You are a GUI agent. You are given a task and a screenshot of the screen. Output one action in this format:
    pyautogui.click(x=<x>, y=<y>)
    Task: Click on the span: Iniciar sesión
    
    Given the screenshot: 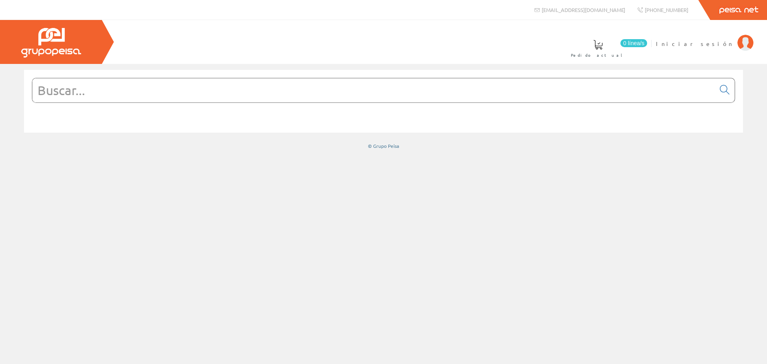 What is the action you would take?
    pyautogui.click(x=695, y=44)
    